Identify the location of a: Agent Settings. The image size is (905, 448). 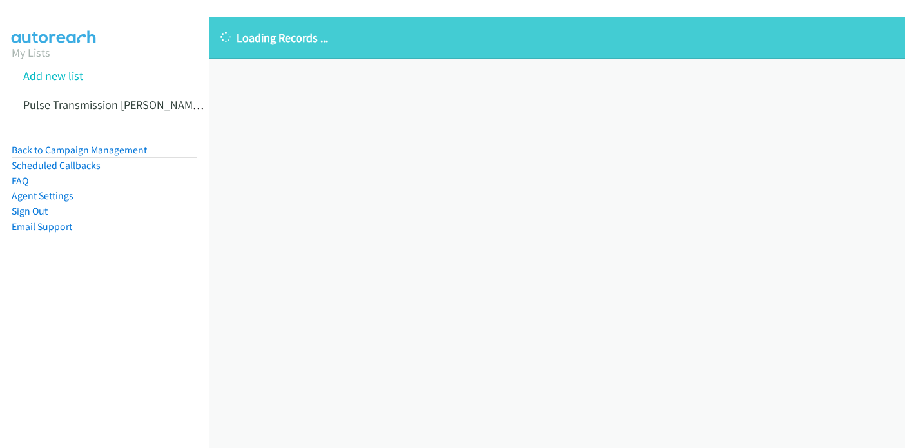
(43, 195).